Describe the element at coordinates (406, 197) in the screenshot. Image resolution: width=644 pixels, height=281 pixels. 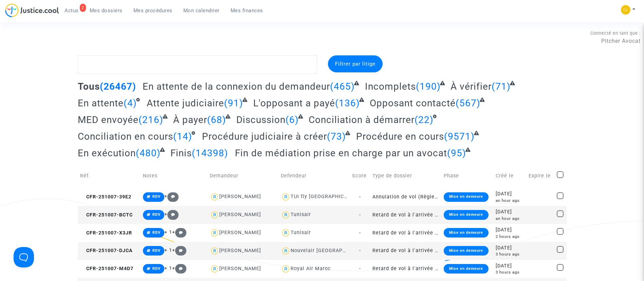
I see `td: Annulation de vol (Règlement CE n°261/2004)` at that location.